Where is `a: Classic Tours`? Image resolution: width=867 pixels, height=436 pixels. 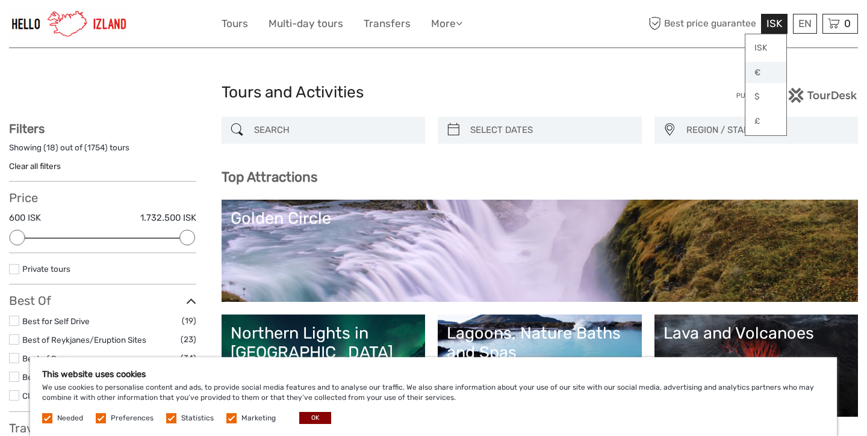 a: Classic Tours is located at coordinates (46, 396).